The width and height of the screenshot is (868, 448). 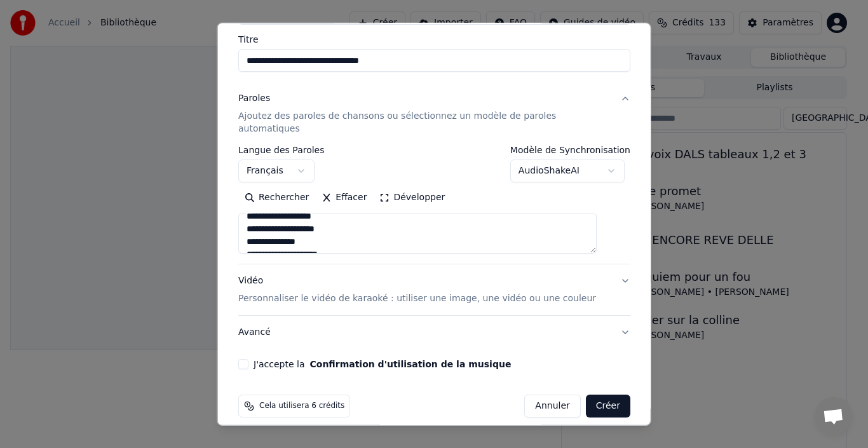 What do you see at coordinates (434, 290) in the screenshot?
I see `button: VidéoPersonnaliser le vidéo de karaoké : utiliser une image, une vidéo ou une couleur` at bounding box center [434, 290].